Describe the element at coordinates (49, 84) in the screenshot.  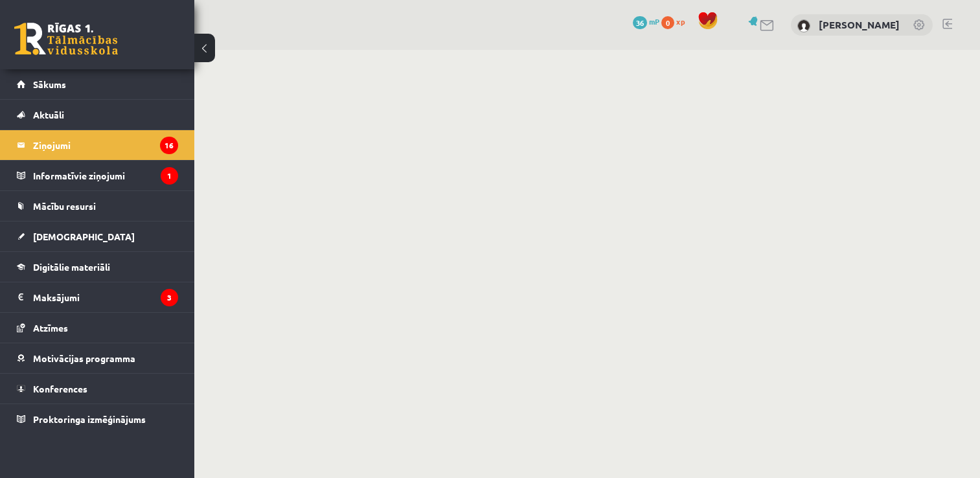
I see `span: Sākums` at that location.